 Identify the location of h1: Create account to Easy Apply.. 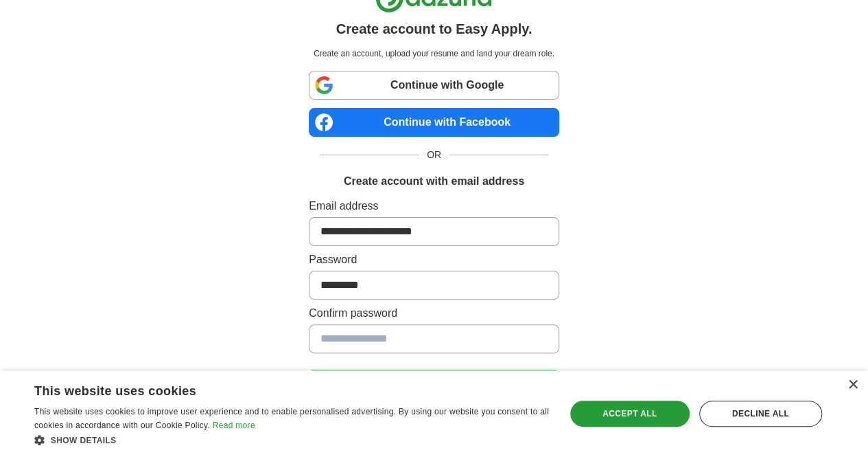
(435, 29).